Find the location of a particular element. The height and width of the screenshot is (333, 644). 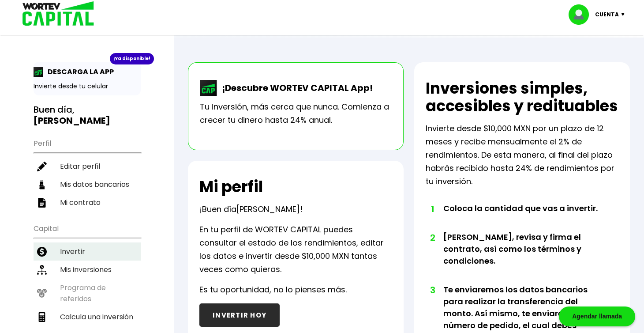

a: Mi contrato is located at coordinates (87, 202).